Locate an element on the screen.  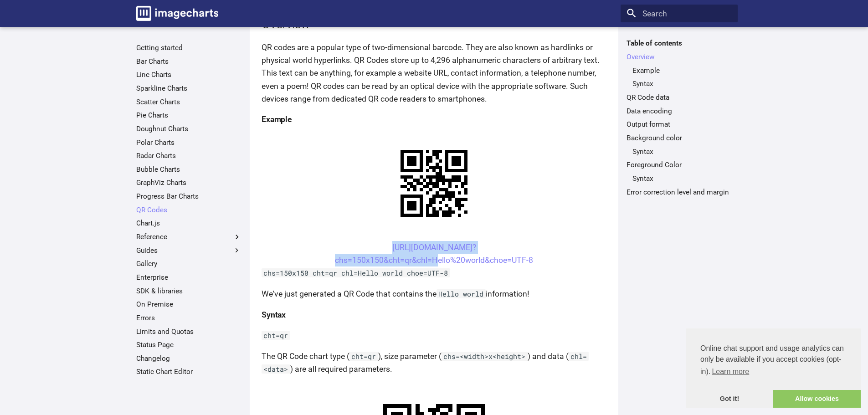
label: Reference is located at coordinates (188, 237).